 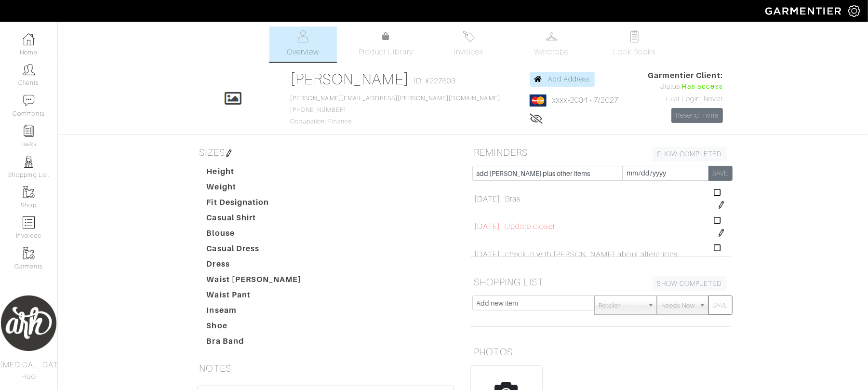 What do you see at coordinates (29, 39) in the screenshot?
I see `img: dashboard-icon-dbcd8f5a0b271acd01030246c82b418ddd0df26cd7fceb0bd07c9910d44c42f6.png` at bounding box center [29, 39].